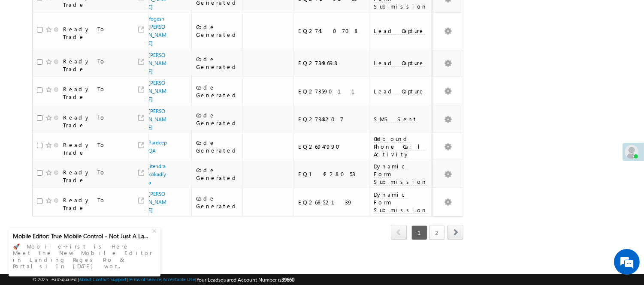 The width and height of the screenshot is (644, 285). Describe the element at coordinates (157, 174) in the screenshot. I see `a: jitendra kokadiya` at that location.